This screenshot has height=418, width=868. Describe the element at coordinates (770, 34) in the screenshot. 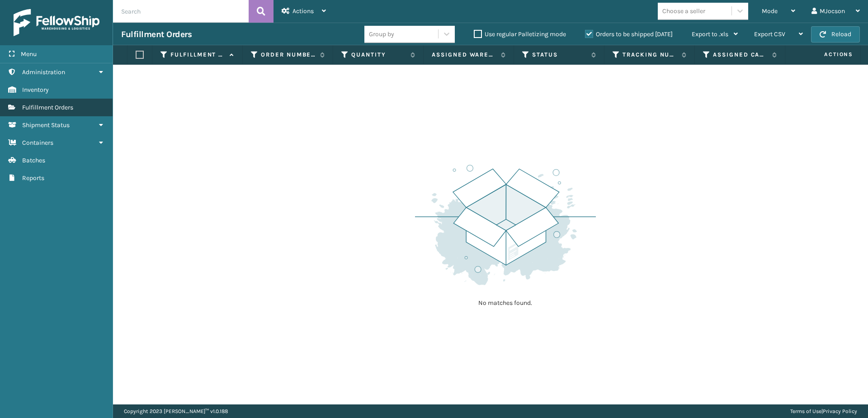

I see `span: Export CSV` at that location.